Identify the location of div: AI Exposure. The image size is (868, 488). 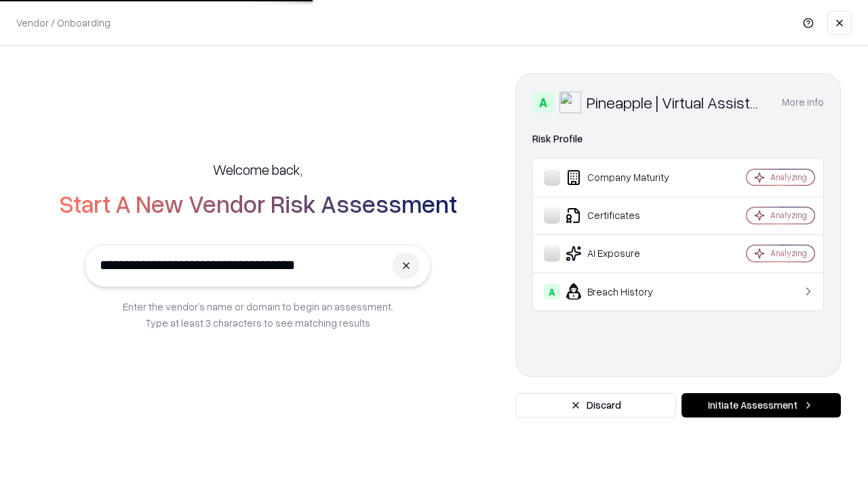
(624, 254).